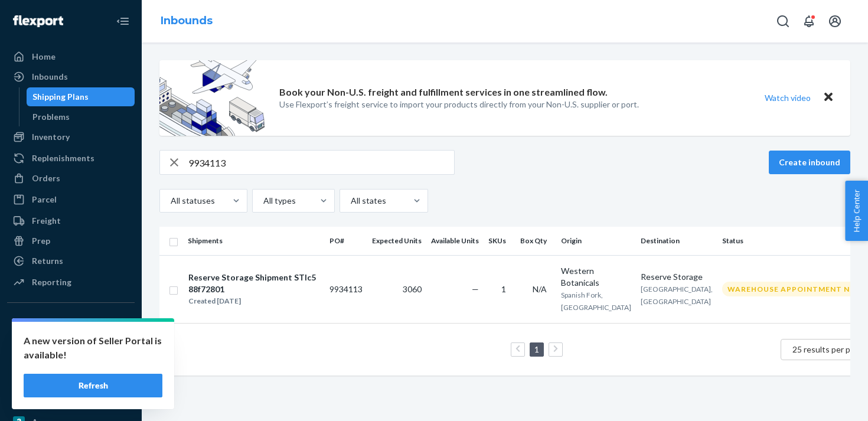  Describe the element at coordinates (80, 117) in the screenshot. I see `a: Problems` at that location.